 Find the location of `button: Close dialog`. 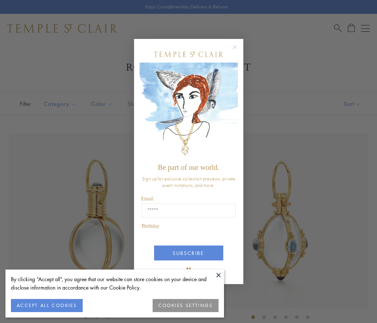

button: Close dialog is located at coordinates (238, 51).